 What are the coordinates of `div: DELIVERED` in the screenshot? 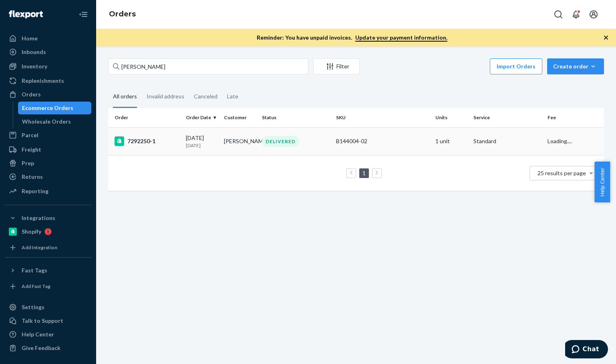 It's located at (280, 141).